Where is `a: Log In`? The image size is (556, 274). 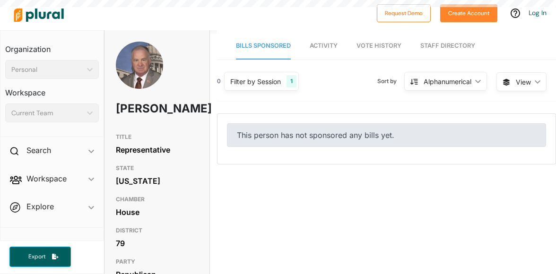
a: Log In is located at coordinates (538, 13).